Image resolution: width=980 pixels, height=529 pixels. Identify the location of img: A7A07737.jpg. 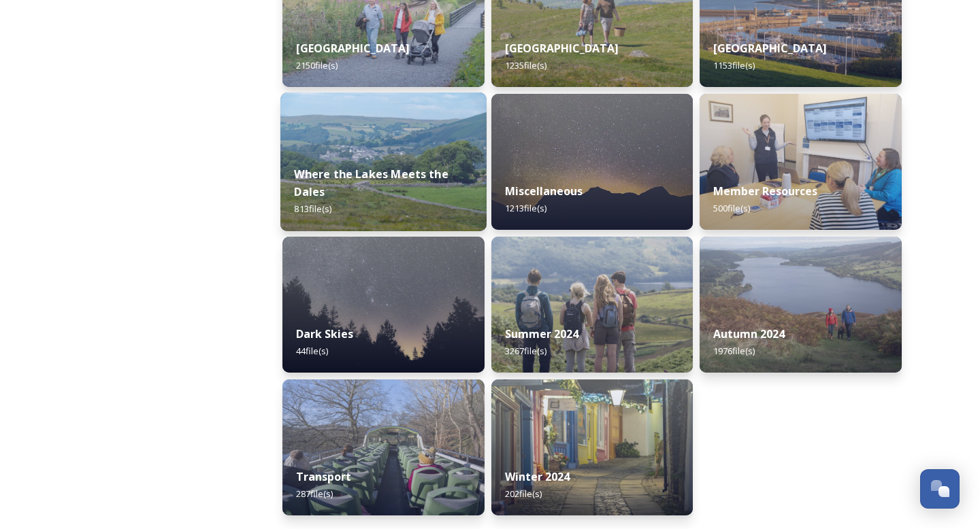
(383, 305).